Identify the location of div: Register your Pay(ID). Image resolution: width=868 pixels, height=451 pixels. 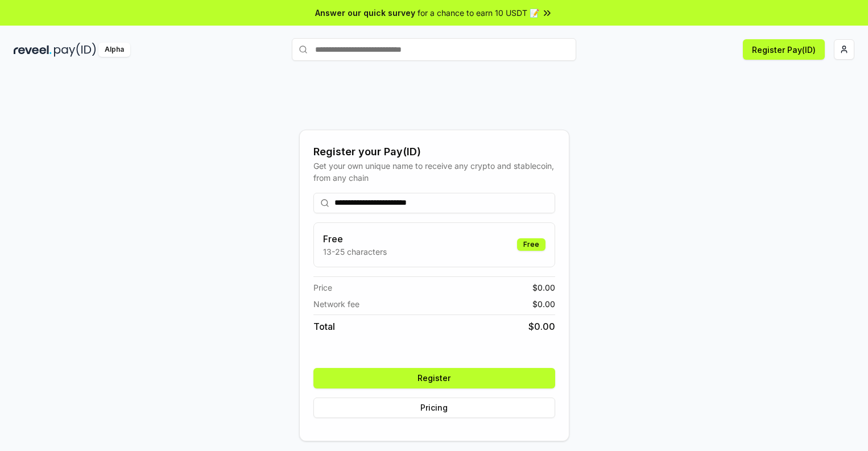
(434, 152).